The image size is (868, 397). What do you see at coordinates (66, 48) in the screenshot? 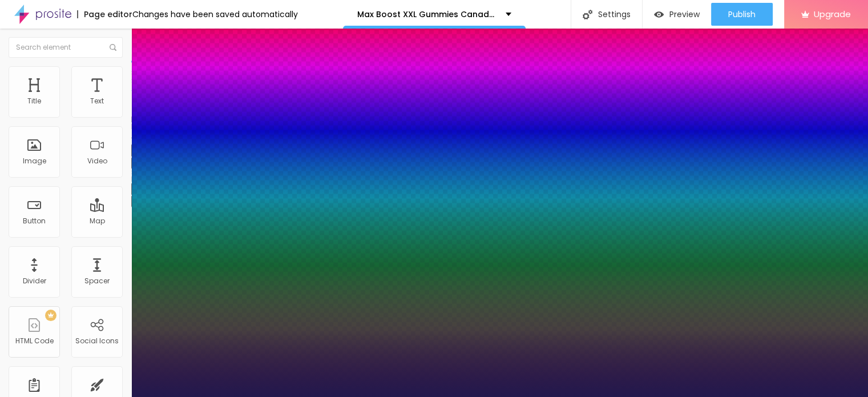
I see `input: Search element` at bounding box center [66, 48].